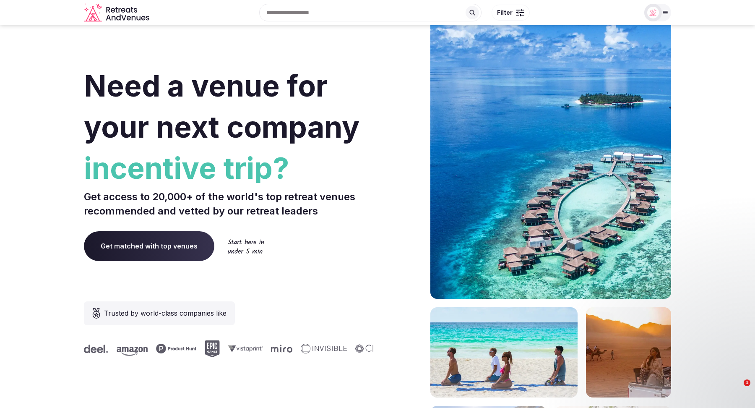 This screenshot has height=408, width=755. I want to click on img: woman sitting in back of truck with camels, so click(628, 352).